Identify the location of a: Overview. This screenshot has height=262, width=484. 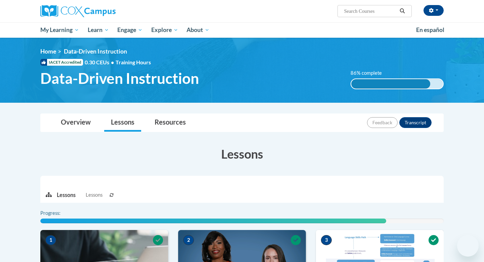
(76, 122).